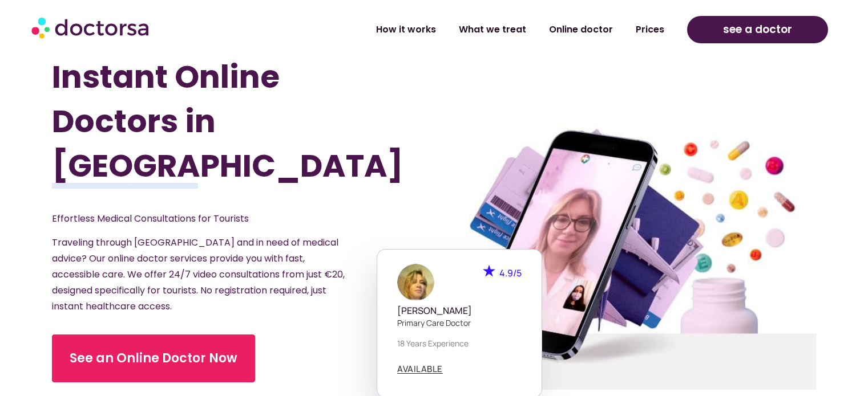 This screenshot has width=868, height=396. Describe the element at coordinates (650, 29) in the screenshot. I see `a: Prices` at that location.